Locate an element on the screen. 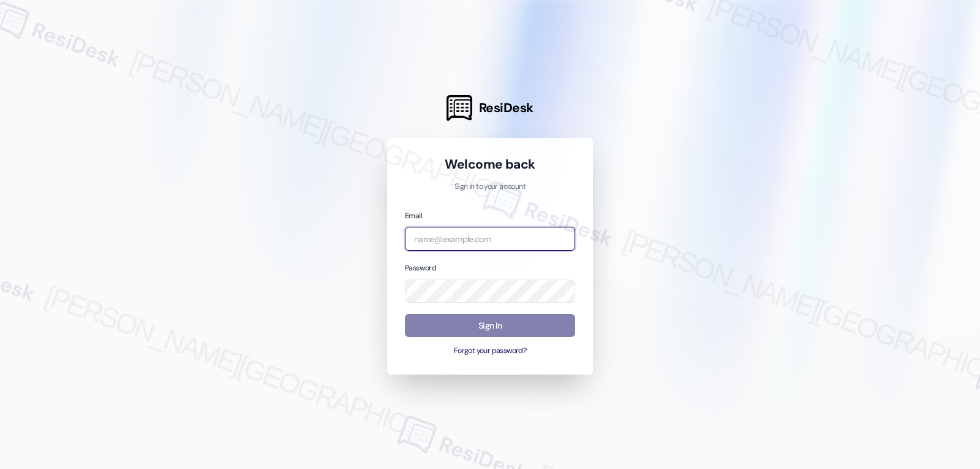 This screenshot has width=980, height=469. span: ResiDesk is located at coordinates (506, 108).